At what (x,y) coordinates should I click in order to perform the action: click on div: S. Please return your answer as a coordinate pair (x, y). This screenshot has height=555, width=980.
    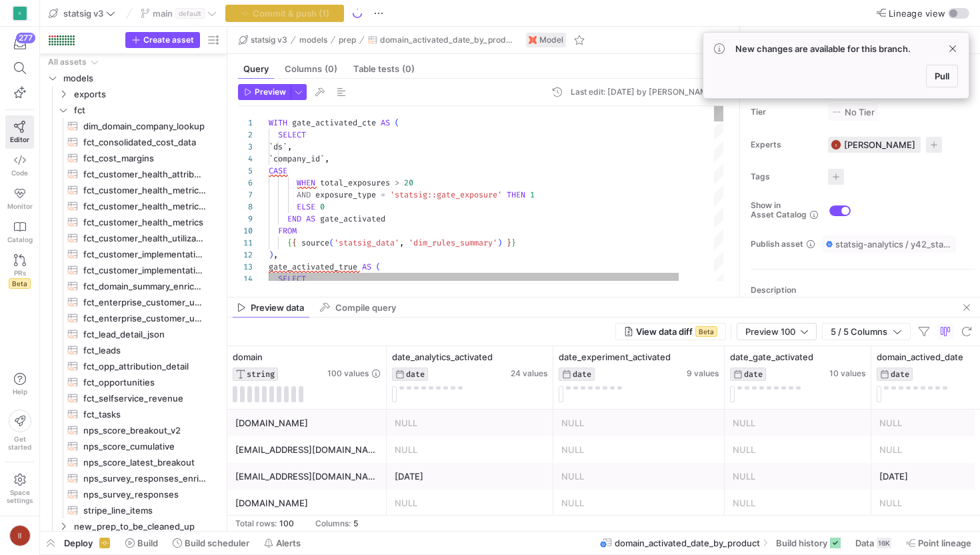
    Looking at the image, I should click on (20, 13).